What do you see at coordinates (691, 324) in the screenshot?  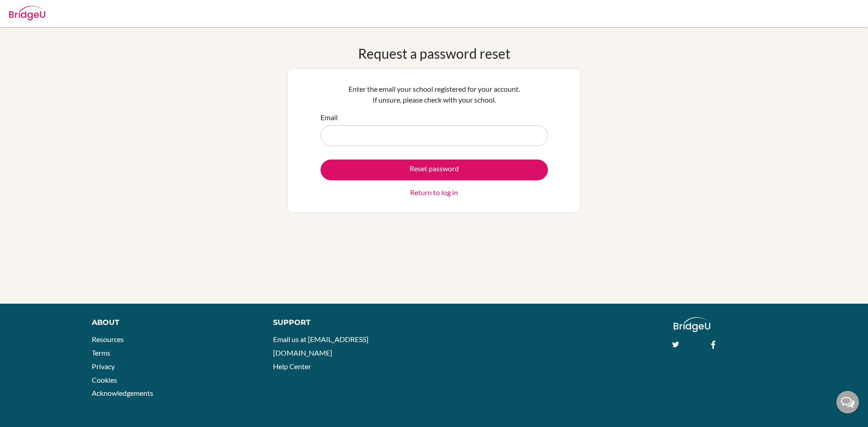 I see `img: logo_white@2x-f4f0deed5e89b7ecb1c2cc34c3e3d731f90f0f143d5ea2071677605dd97b5244.png` at bounding box center [691, 324].